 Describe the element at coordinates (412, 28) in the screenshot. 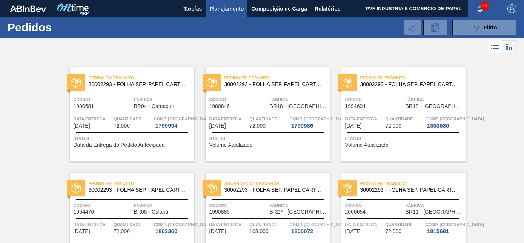

I see `div: Importar Negociações dos Pedidos` at that location.